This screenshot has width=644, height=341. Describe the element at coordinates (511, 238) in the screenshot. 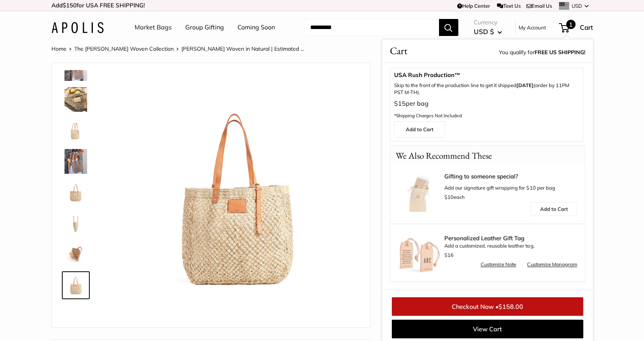

I see `span: Personalized Leather Gift Tag` at that location.